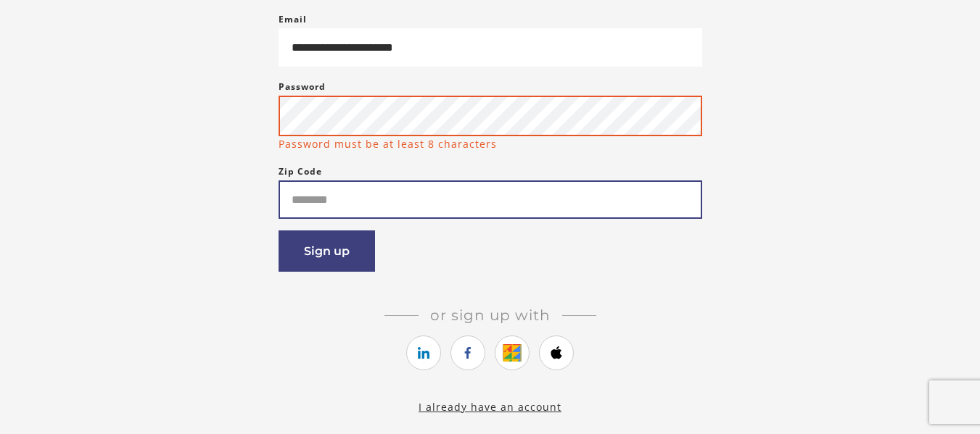 The width and height of the screenshot is (980, 434). What do you see at coordinates (512, 353) in the screenshot?
I see `a: https://courses.thinkific.com/users/auth/google?ss%5Breferral%5D=&ss%5Buser_return_to%5D=https%3A...` at bounding box center [512, 353].